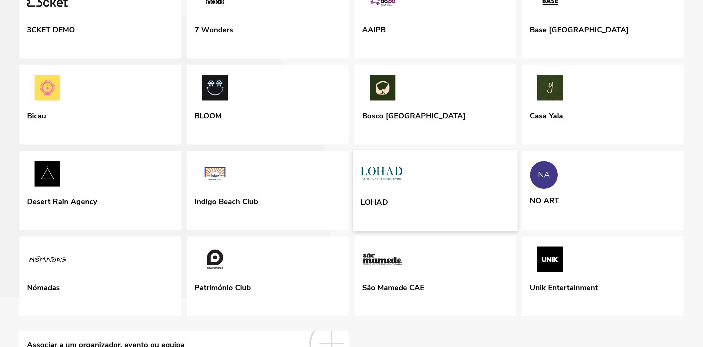 The height and width of the screenshot is (347, 703). Describe the element at coordinates (47, 89) in the screenshot. I see `img: Bicau` at that location.